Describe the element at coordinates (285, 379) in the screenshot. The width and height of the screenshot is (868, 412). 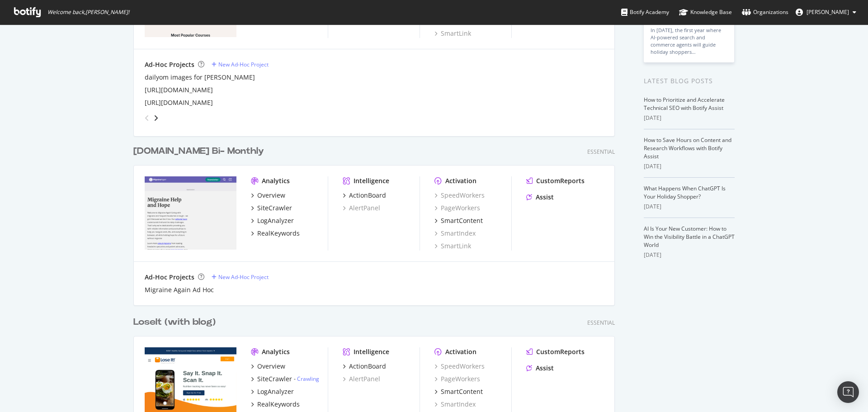
I see `a: SiteCrawler- Crawling` at that location.